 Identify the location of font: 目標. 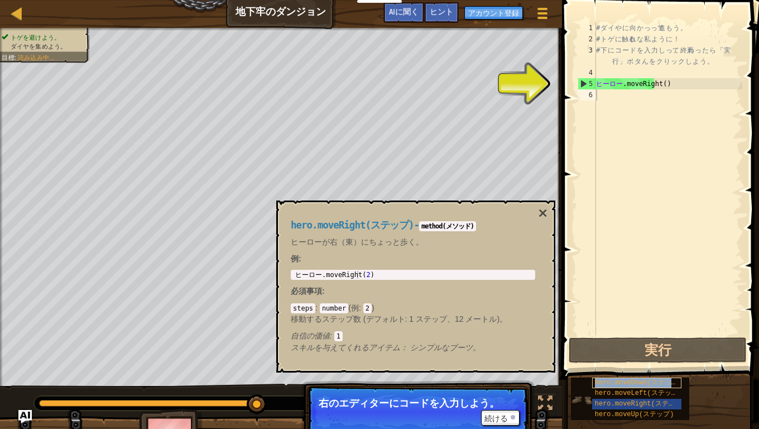
(8, 57).